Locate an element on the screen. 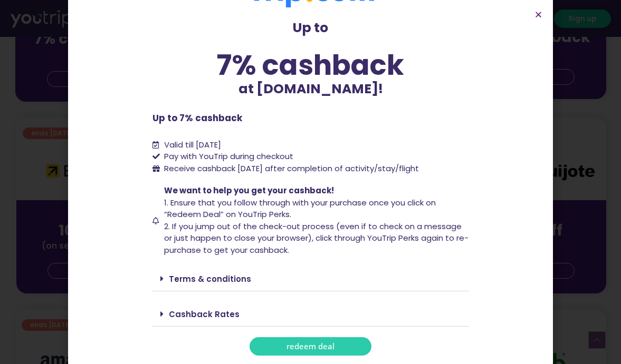  b: Up to 7% cashback is located at coordinates (197, 118).